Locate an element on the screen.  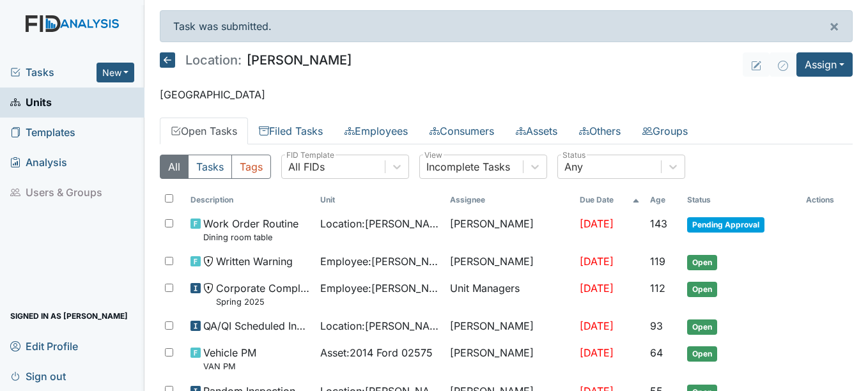
small: Spring 2025 is located at coordinates (263, 301).